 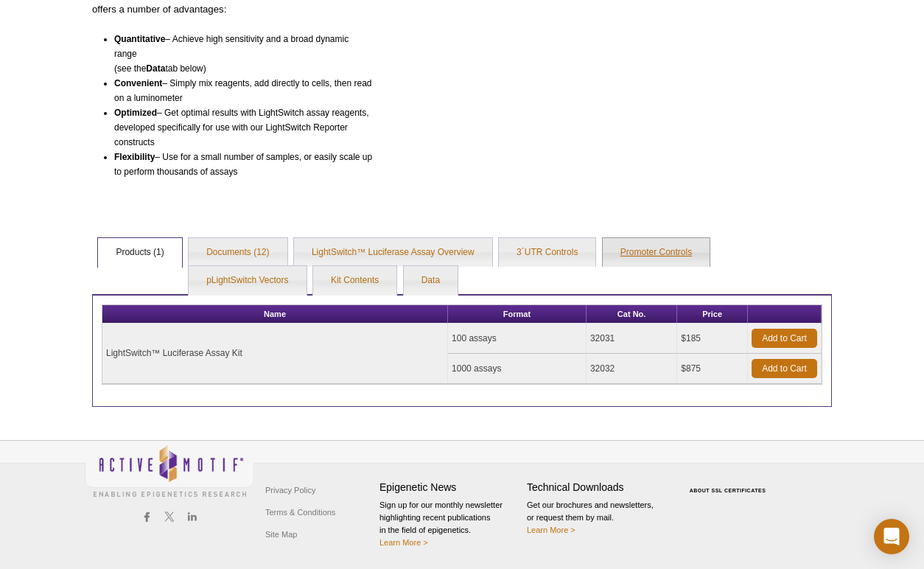 What do you see at coordinates (138, 84) in the screenshot?
I see `b: Convenient` at bounding box center [138, 84].